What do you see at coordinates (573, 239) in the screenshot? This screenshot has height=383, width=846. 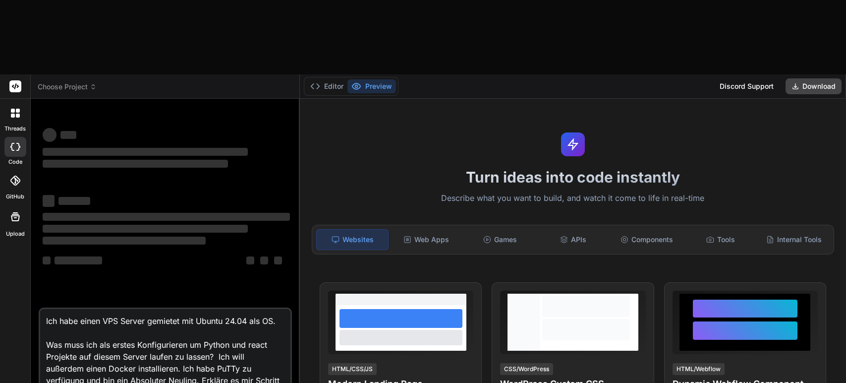 I see `div: APIs` at bounding box center [573, 239].